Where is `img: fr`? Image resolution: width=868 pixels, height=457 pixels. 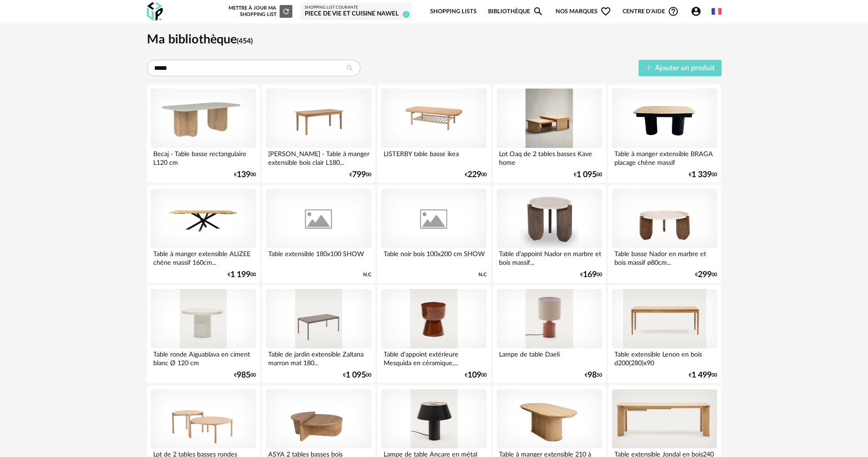 img: fr is located at coordinates (717, 12).